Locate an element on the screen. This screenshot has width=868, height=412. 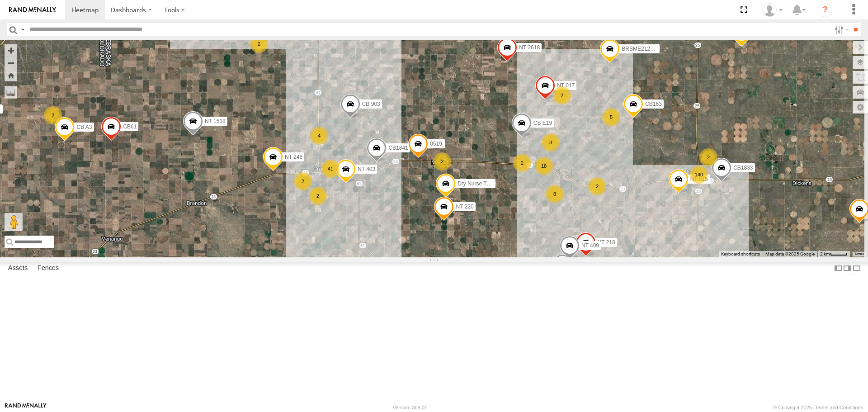
div: 41 is located at coordinates (331, 169).